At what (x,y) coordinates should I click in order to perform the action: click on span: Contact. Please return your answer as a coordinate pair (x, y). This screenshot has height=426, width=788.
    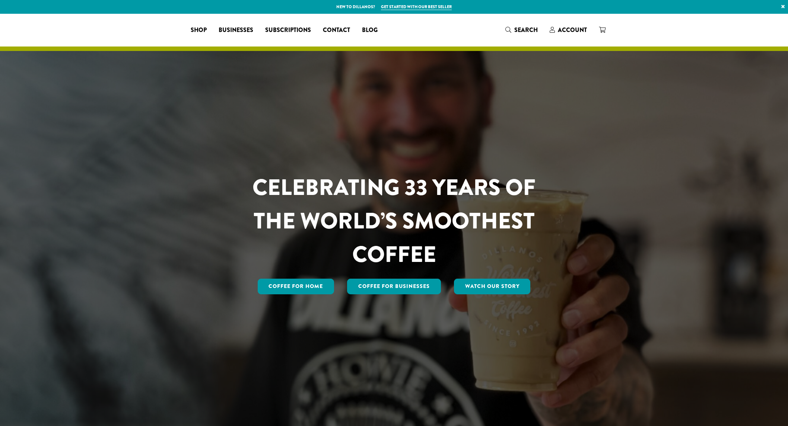
    Looking at the image, I should click on (336, 30).